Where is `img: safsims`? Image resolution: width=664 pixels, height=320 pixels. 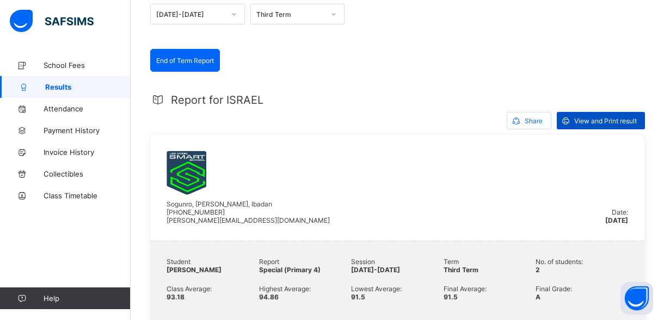
img: safsims is located at coordinates (52, 21).